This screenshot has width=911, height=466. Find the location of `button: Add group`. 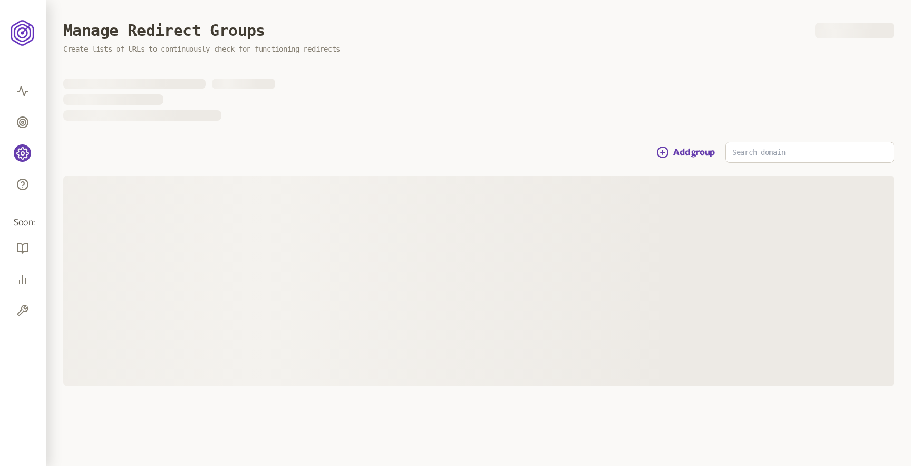

button: Add group is located at coordinates (685, 152).